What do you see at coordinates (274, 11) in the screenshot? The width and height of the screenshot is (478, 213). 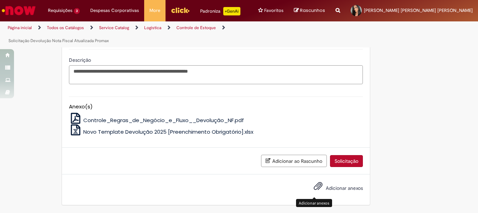 I see `span: Favoritos` at bounding box center [274, 11].